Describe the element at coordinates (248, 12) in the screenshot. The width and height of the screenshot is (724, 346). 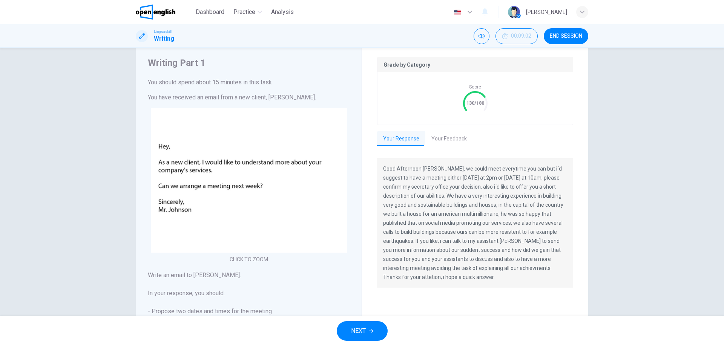
I see `button: Practice` at that location.